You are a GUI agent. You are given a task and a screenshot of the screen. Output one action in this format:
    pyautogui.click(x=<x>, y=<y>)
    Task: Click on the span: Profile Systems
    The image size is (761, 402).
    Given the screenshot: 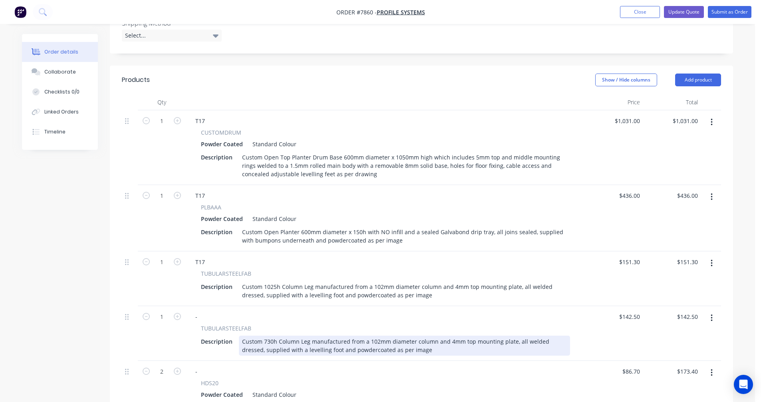 What is the action you would take?
    pyautogui.click(x=401, y=12)
    